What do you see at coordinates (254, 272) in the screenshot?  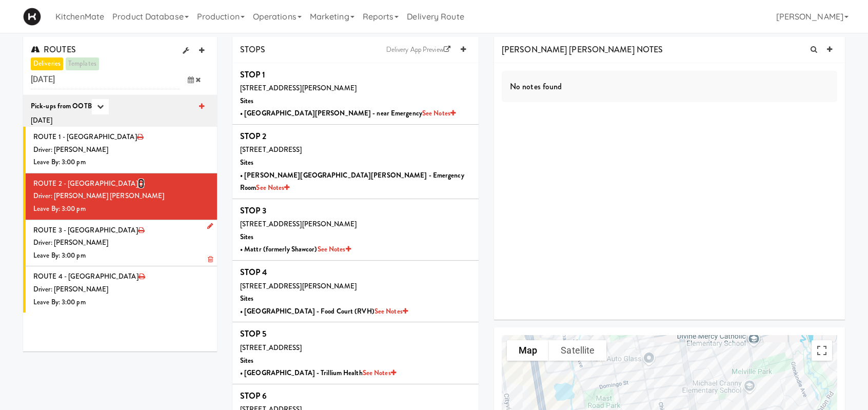 I see `b: STOP 4` at bounding box center [254, 272].